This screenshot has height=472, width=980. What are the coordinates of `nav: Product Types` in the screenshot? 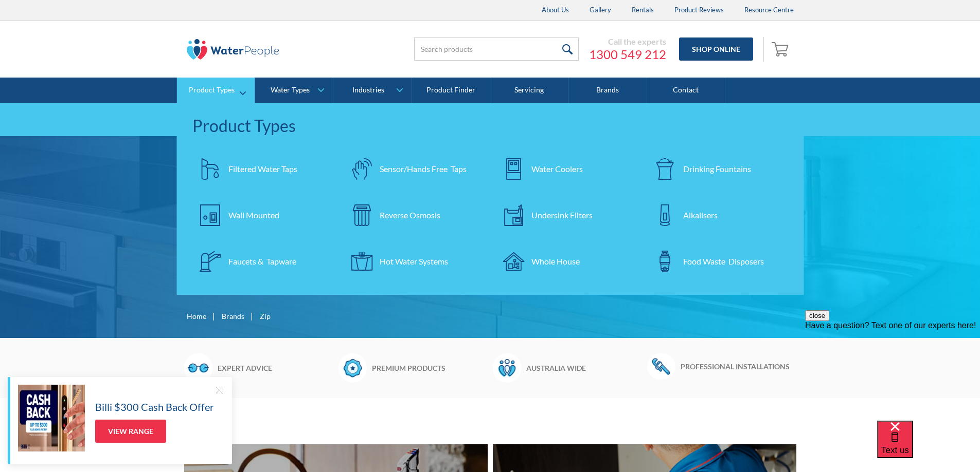 It's located at (490, 199).